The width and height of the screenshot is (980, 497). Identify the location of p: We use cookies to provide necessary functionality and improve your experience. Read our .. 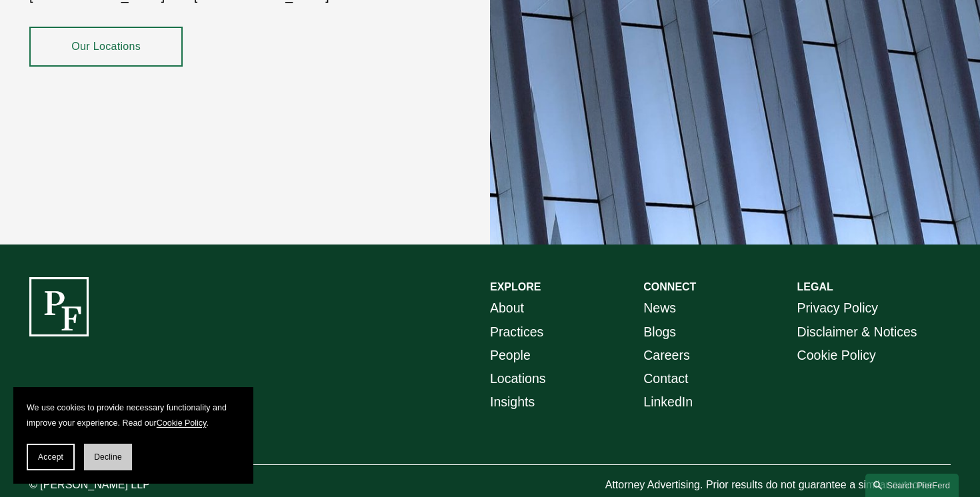
(133, 415).